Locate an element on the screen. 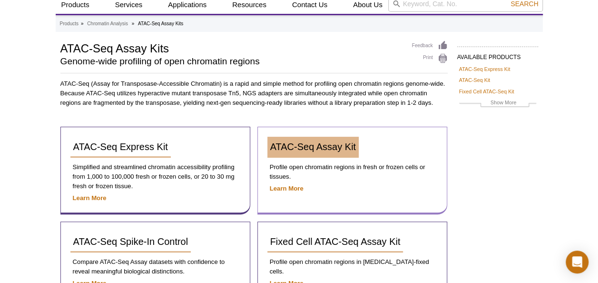 The height and width of the screenshot is (283, 598). a: ATAC-Seq Spike-In Control is located at coordinates (131, 242).